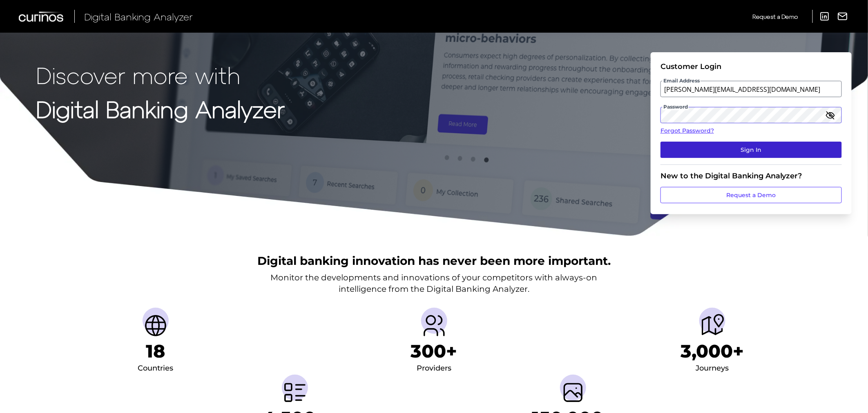 The width and height of the screenshot is (868, 413). I want to click on img: Metrics, so click(295, 392).